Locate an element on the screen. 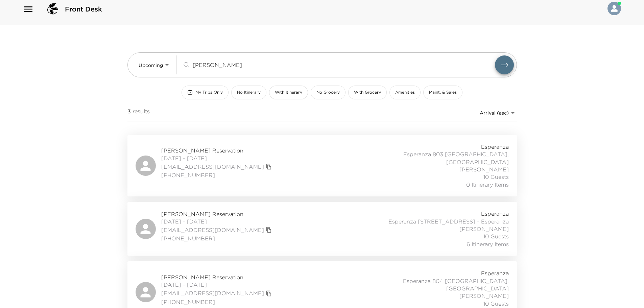 Image resolution: width=644 pixels, height=308 pixels. button: Maint. & Sales is located at coordinates (443, 92).